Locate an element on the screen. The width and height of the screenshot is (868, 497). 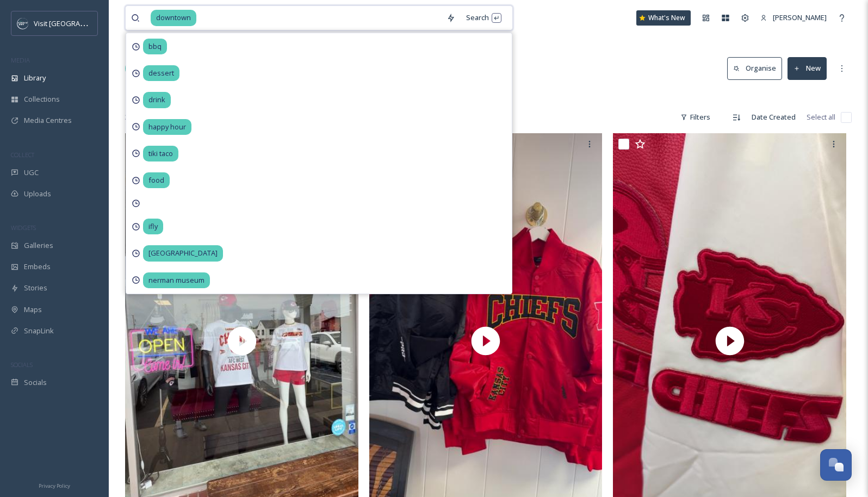
div: Filters is located at coordinates (695, 117).